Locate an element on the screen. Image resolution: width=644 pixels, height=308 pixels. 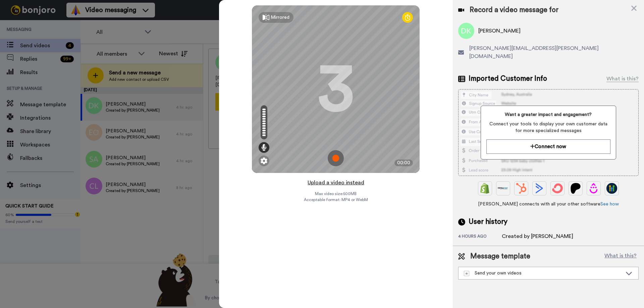
div: 4 hours ago is located at coordinates (480, 237).